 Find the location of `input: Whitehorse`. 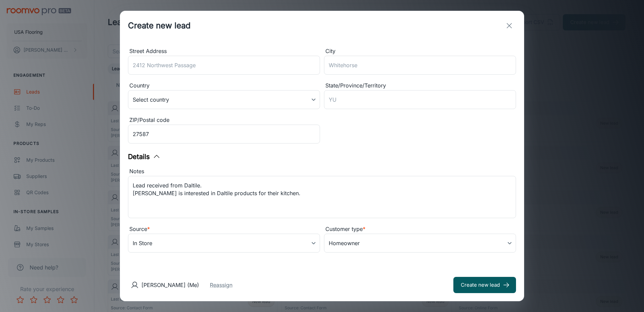

input: Whitehorse is located at coordinates (420, 65).